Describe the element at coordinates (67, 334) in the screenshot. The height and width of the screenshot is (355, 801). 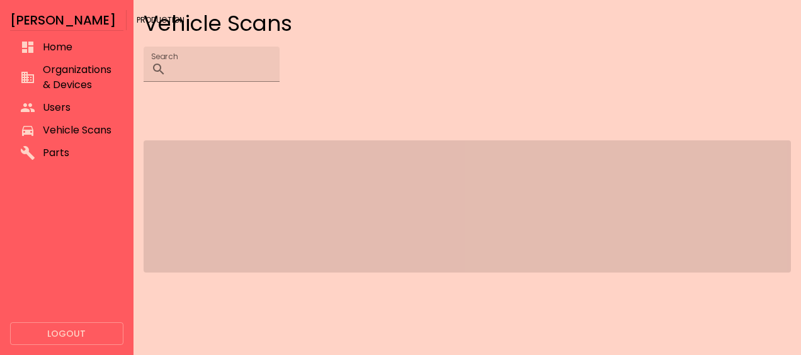
I see `button: Logout` at that location.